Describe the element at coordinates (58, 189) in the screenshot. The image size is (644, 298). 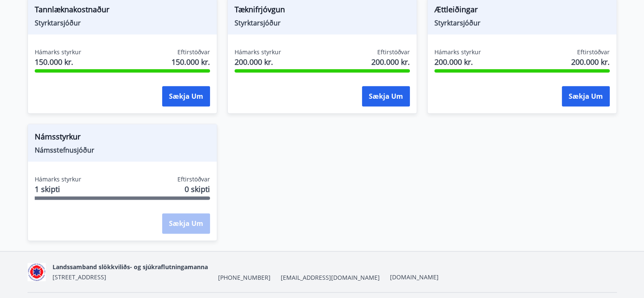
I see `span: 1 skipti` at that location.